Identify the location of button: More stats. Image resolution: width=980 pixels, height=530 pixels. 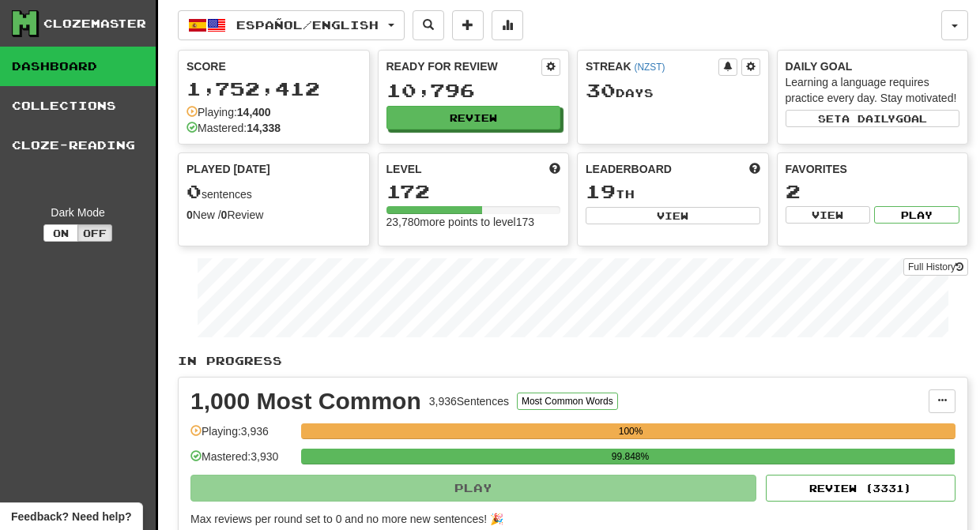
(507, 25).